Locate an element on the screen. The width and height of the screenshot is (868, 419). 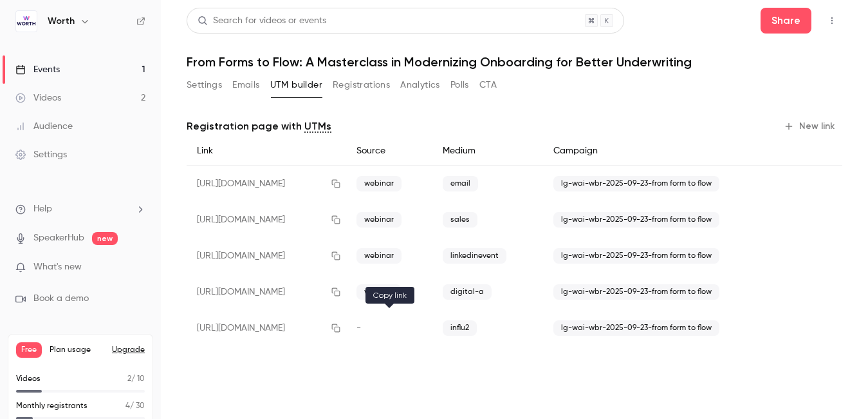
span: Plan usage is located at coordinates (77, 349).